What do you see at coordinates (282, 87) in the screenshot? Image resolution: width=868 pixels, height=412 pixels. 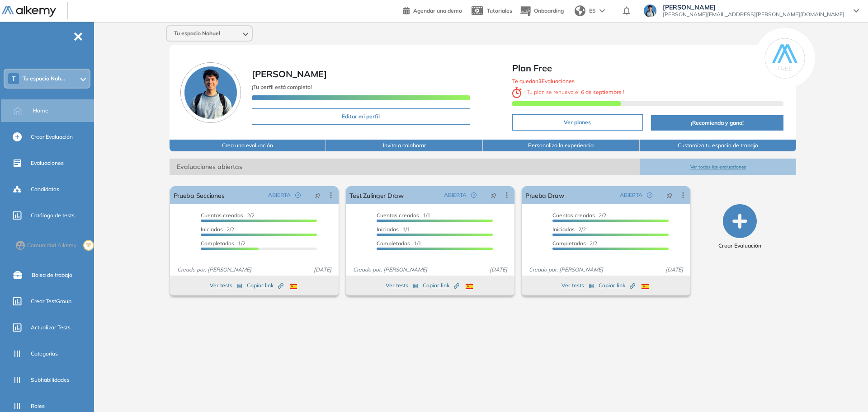 I see `span: ¡Tu perfil está completo!` at bounding box center [282, 87].